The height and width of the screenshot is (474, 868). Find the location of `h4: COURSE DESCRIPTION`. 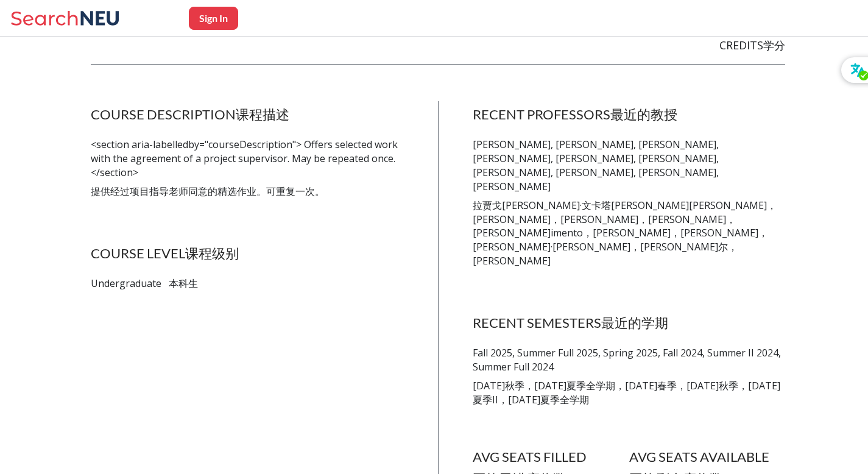

h4: COURSE DESCRIPTION is located at coordinates (247, 115).